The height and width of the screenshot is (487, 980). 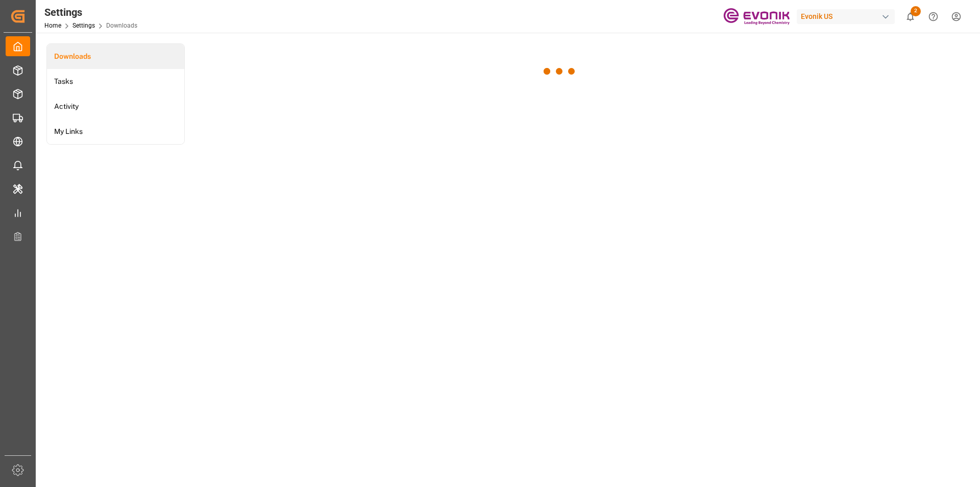 I want to click on div: Evonik US, so click(x=846, y=16).